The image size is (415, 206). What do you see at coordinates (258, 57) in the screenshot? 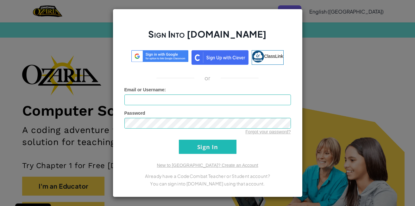
I see `img: classlink-logo-small.png` at bounding box center [258, 57].